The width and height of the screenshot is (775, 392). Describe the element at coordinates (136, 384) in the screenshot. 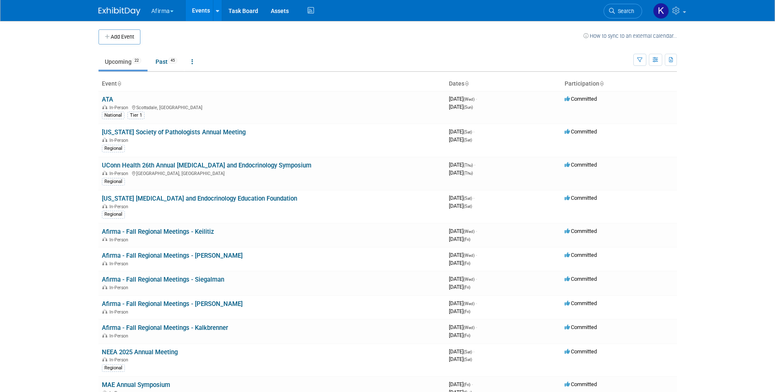

I see `a: MAE Annual Symposium` at that location.